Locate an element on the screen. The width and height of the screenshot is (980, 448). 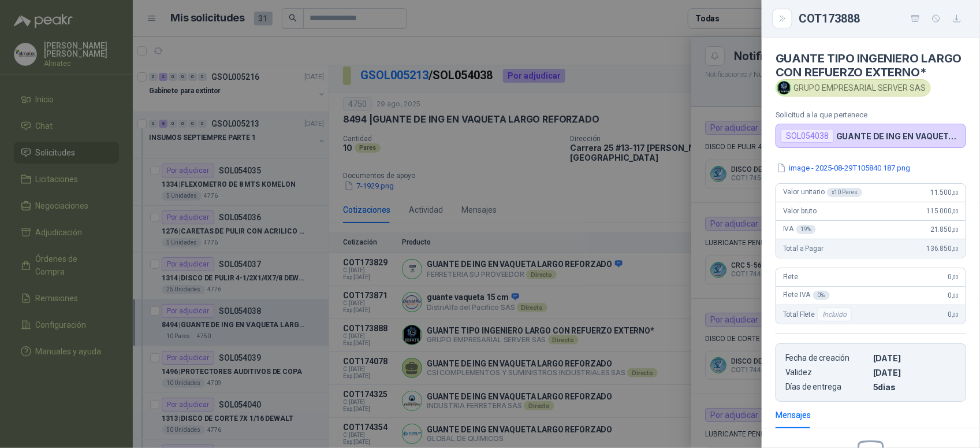
div: Incluido is located at coordinates (834, 315).